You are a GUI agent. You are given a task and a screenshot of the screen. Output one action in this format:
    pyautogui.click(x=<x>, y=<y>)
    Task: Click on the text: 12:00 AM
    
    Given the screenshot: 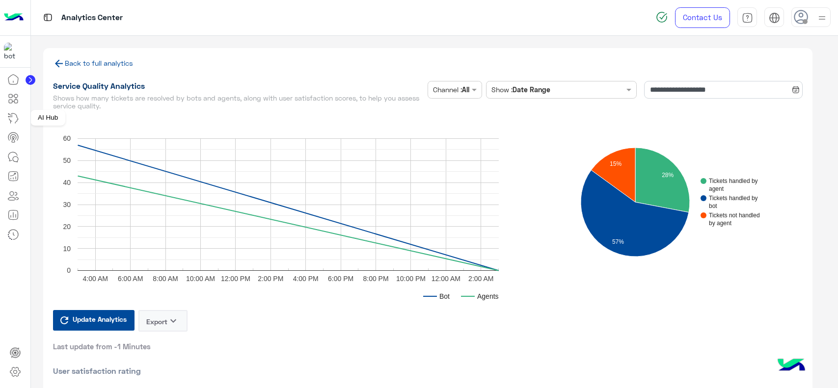 What is the action you would take?
    pyautogui.click(x=445, y=278)
    